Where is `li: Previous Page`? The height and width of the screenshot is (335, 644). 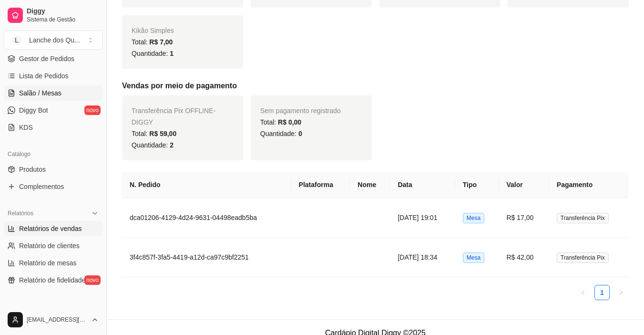 li: Previous Page is located at coordinates (583, 292).